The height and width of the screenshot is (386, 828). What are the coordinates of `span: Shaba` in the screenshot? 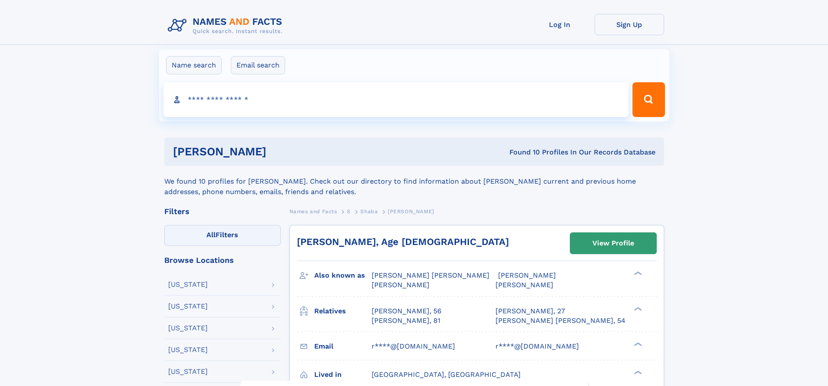 It's located at (369, 211).